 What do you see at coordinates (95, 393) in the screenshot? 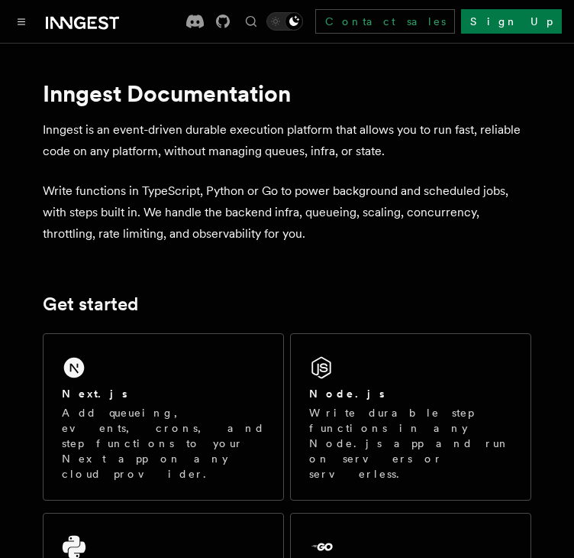
I see `h2: Next.js` at bounding box center [95, 393].